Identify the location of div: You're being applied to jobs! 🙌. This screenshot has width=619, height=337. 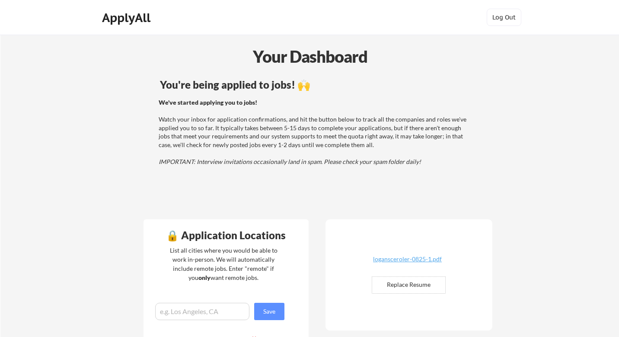
(316, 85).